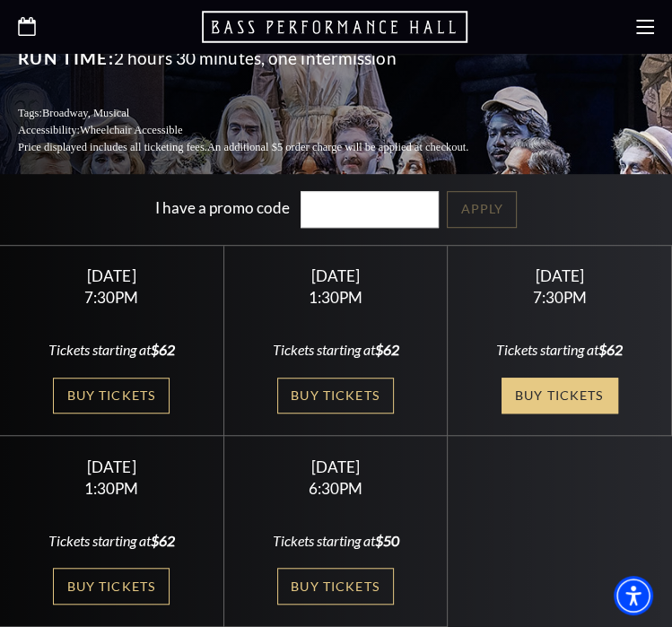  What do you see at coordinates (65, 57) in the screenshot?
I see `span: Run Time:` at bounding box center [65, 57].